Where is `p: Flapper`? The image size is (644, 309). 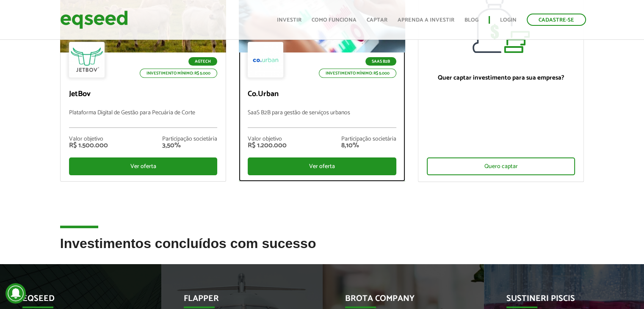 p: Flapper is located at coordinates (236, 301).